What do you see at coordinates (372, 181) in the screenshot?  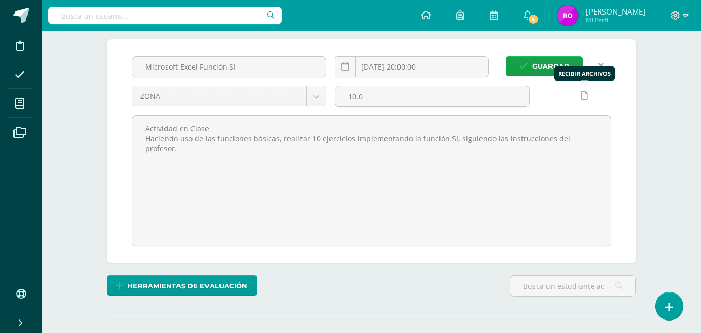 I see `textarea: Actividad en Clase Haciendo uso de las funciones básicas, realizar 10 ejercicios implementando la...` at bounding box center [372, 181].